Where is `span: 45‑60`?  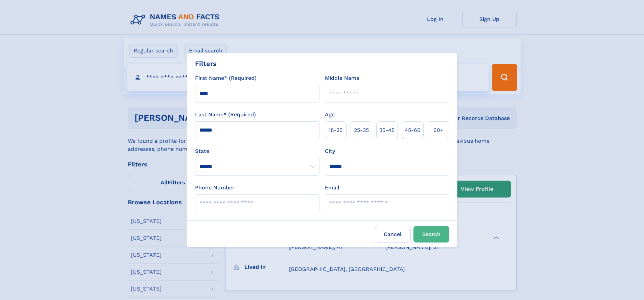 span: 45‑60 is located at coordinates (412, 130).